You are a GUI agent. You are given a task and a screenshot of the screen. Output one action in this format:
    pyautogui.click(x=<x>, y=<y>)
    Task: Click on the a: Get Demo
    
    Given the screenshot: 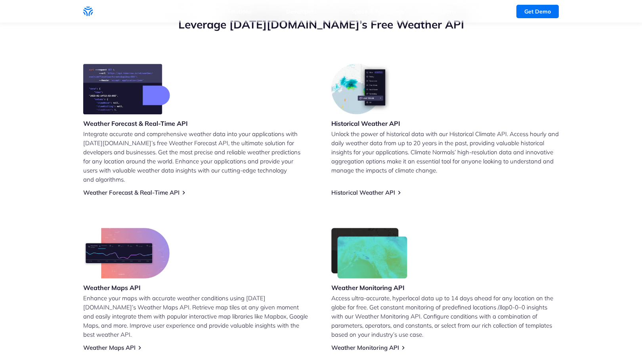 What is the action you would take?
    pyautogui.click(x=537, y=12)
    